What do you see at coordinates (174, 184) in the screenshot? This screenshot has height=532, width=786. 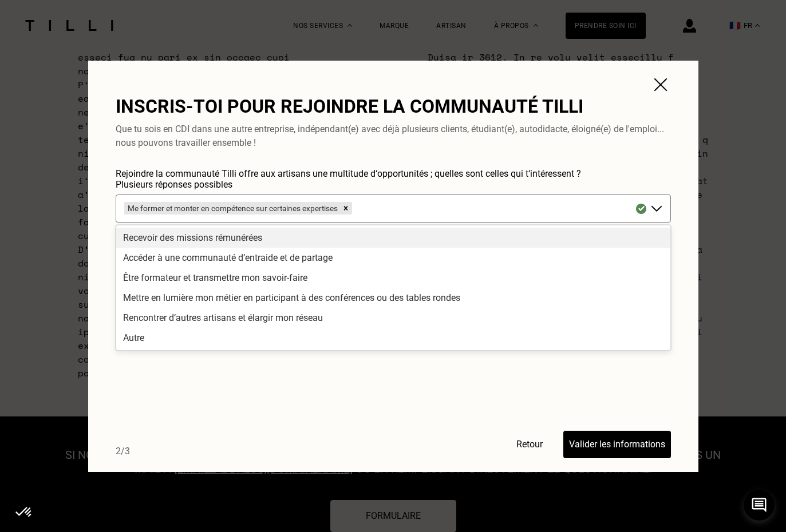 I see `span: Plusieurs réponses possibles` at bounding box center [174, 184].